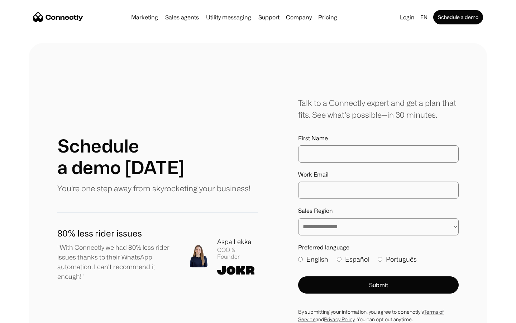 The image size is (516, 323). Describe the element at coordinates (397, 259) in the screenshot. I see `label: Português` at that location.